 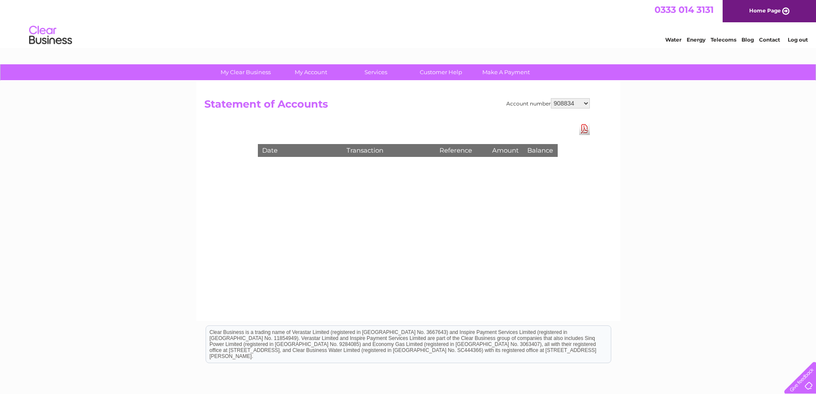 What do you see at coordinates (684, 9) in the screenshot?
I see `span: 0333 014 3131` at bounding box center [684, 9].